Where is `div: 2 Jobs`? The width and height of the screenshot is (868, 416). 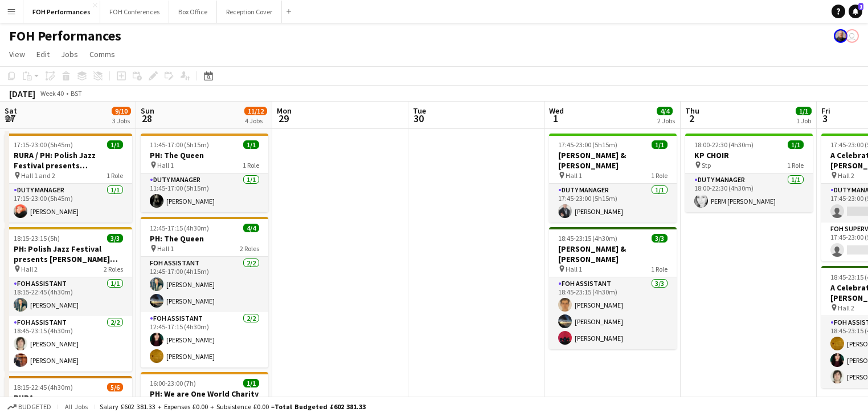 div: 2 Jobs is located at coordinates (666, 120).